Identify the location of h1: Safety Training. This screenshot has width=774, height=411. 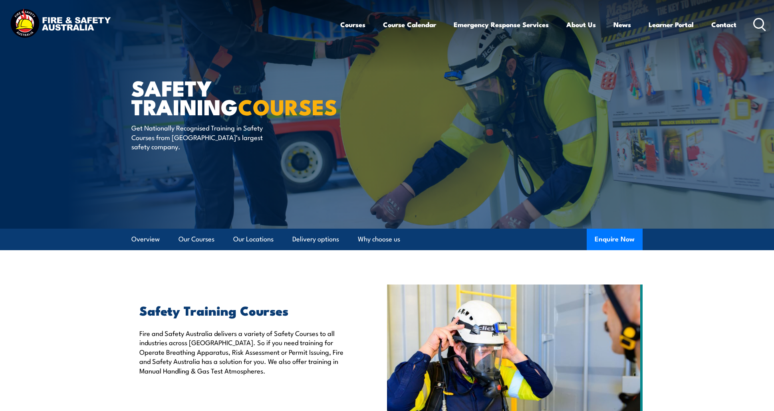
(230, 97).